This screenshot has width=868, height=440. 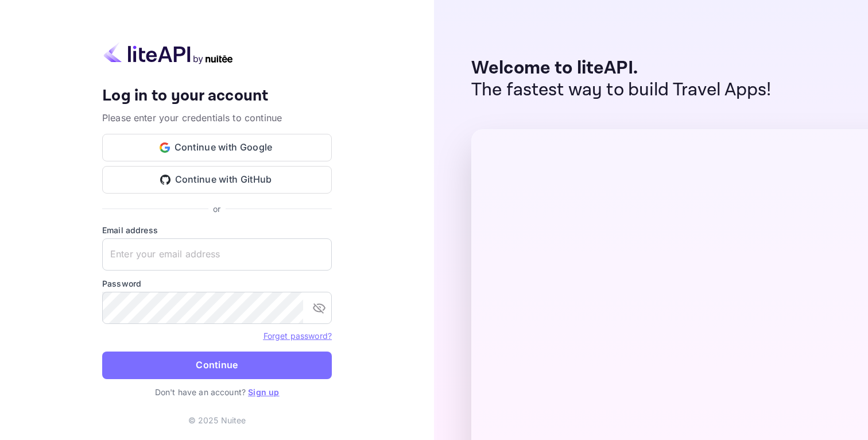 I want to click on button: toggle password visibility, so click(x=320, y=308).